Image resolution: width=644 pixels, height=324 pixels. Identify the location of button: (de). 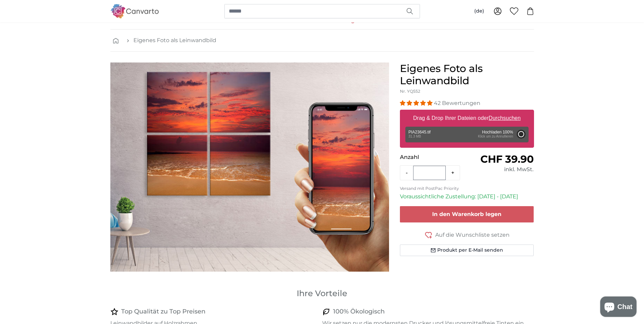
(479, 11).